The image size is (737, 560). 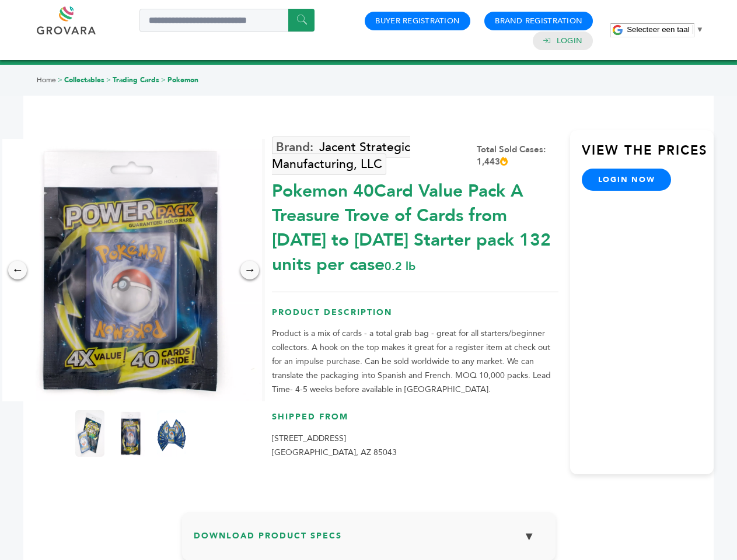 What do you see at coordinates (400, 266) in the screenshot?
I see `span: 0.2 lb` at bounding box center [400, 266].